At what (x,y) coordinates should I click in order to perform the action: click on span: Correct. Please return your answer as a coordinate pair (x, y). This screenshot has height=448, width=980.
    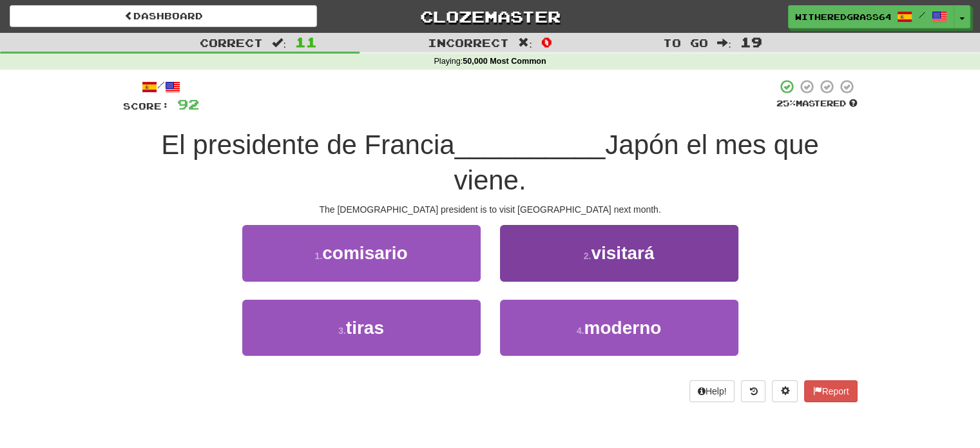
    Looking at the image, I should click on (231, 43).